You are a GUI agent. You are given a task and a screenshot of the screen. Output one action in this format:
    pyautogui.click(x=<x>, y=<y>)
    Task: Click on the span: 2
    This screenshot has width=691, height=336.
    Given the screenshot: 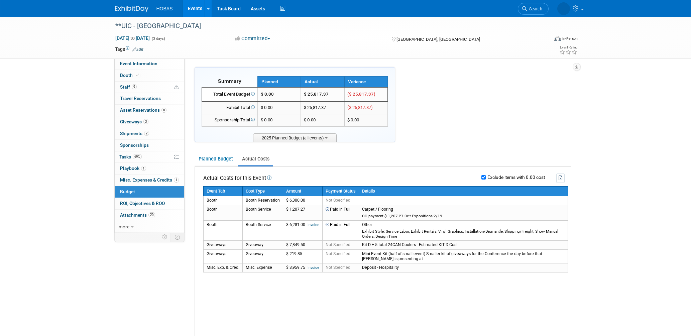 What is the action you would take?
    pyautogui.click(x=146, y=133)
    